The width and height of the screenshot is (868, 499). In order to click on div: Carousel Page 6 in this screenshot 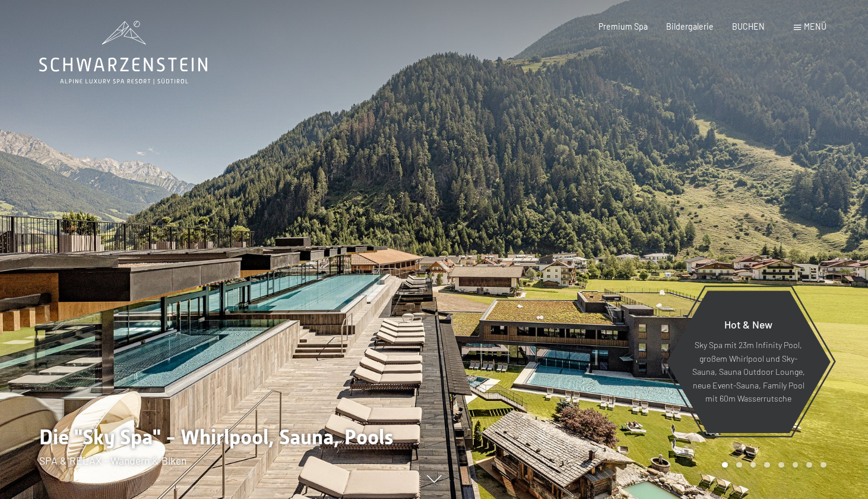, I will do `click(796, 465)`.